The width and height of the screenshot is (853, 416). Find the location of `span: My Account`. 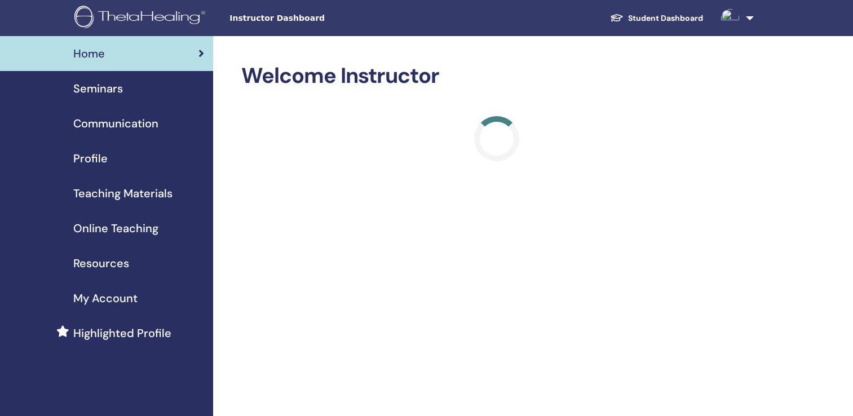

span: My Account is located at coordinates (105, 298).